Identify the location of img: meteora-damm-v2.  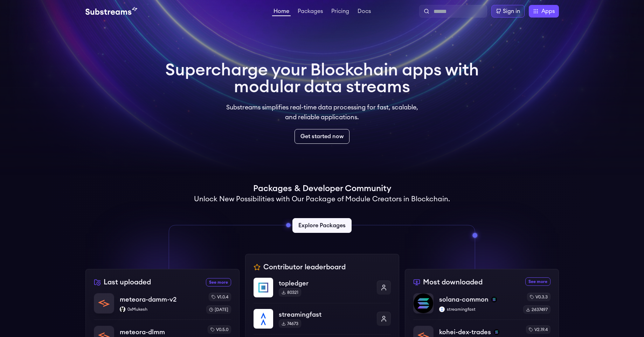
(104, 304).